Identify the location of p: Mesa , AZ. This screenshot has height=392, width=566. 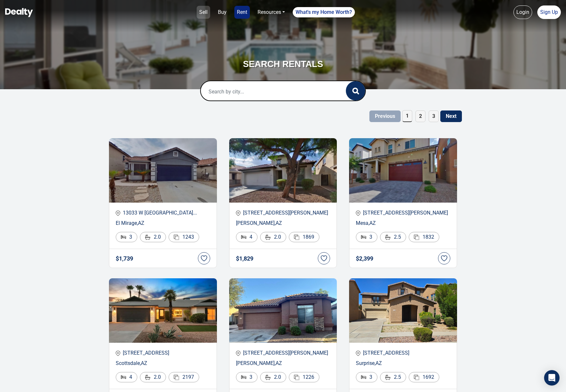
(403, 223).